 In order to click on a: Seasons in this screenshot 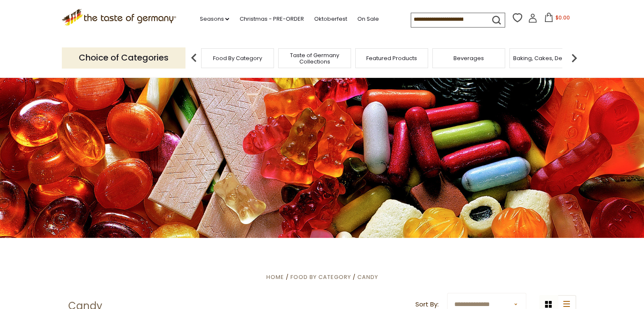, I will do `click(214, 19)`.